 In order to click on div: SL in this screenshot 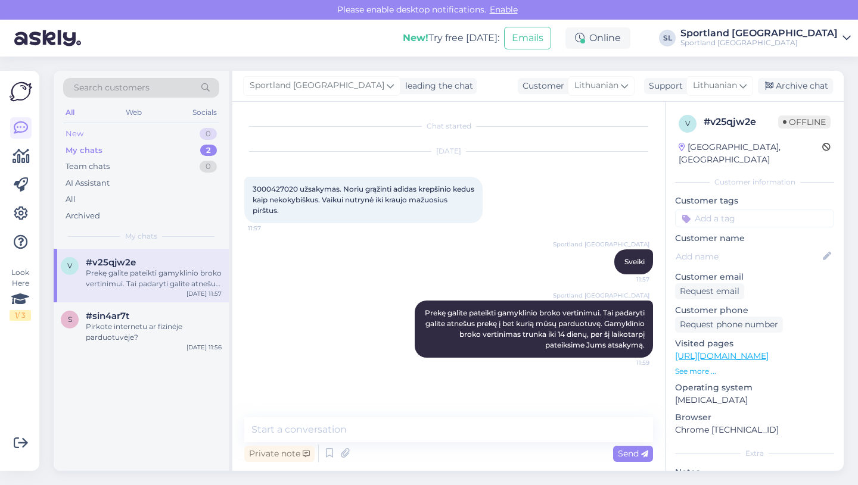, I will do `click(667, 38)`.